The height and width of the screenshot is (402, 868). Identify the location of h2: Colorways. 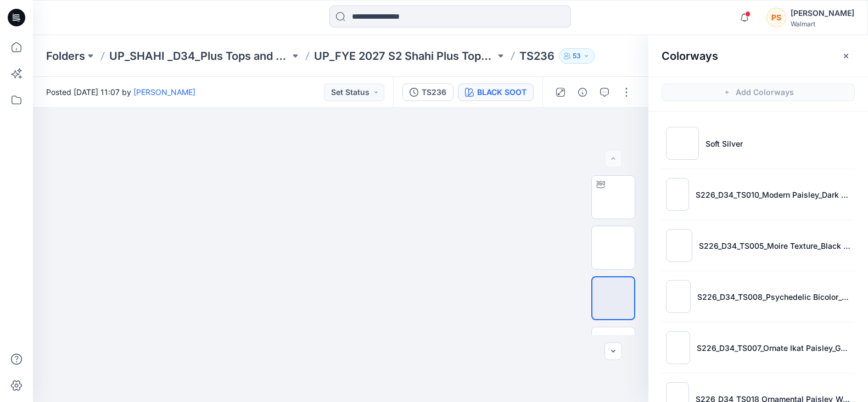
(690, 56).